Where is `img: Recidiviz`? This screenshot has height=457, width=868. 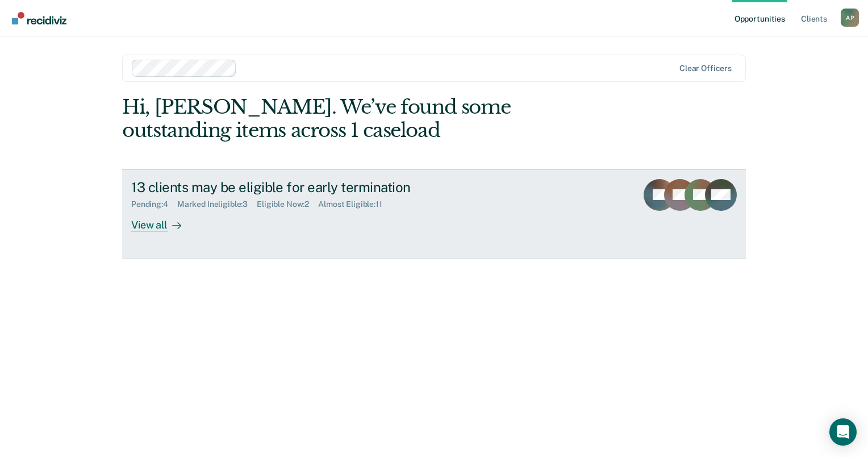 img: Recidiviz is located at coordinates (39, 18).